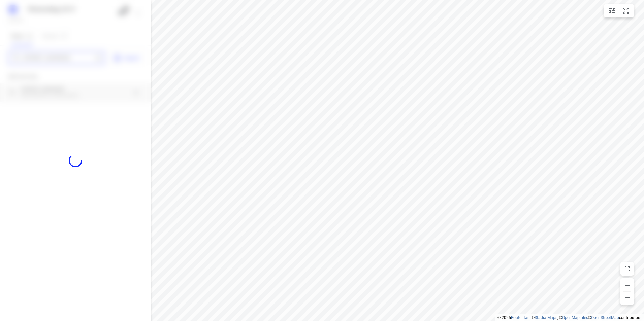 Image resolution: width=644 pixels, height=321 pixels. Describe the element at coordinates (612, 11) in the screenshot. I see `button: Map settings` at that location.